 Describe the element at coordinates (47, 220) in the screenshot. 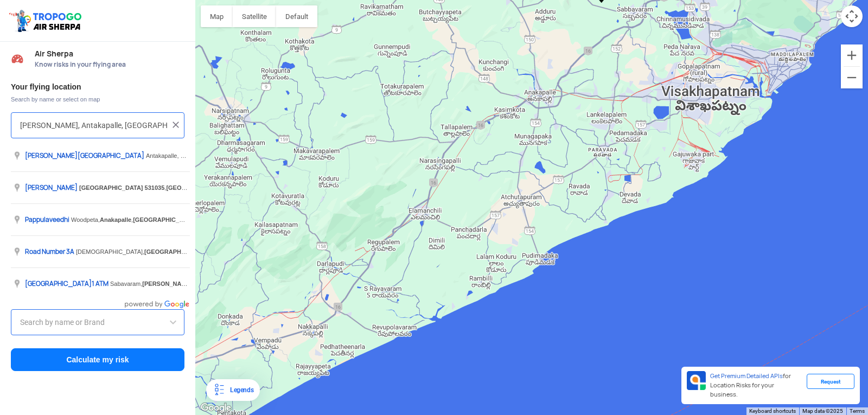

I see `span: Pappulaveedhi` at that location.